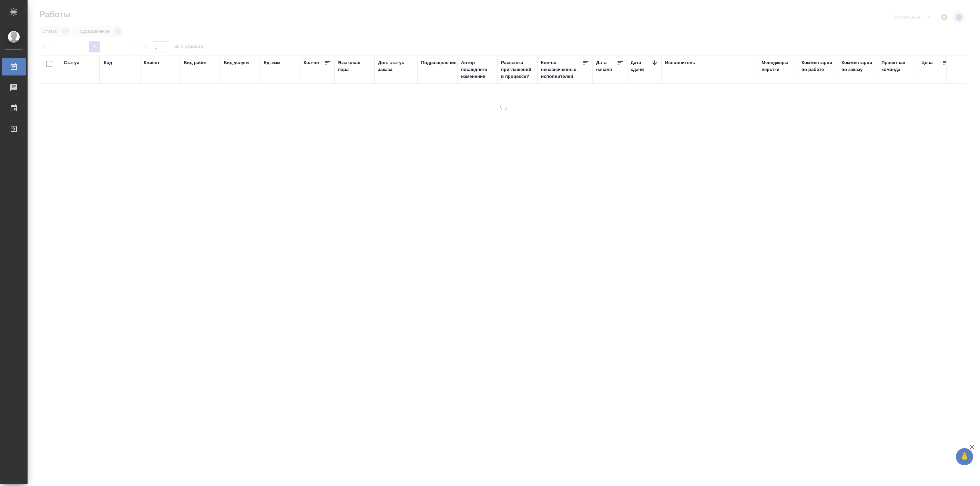 The image size is (980, 486). Describe the element at coordinates (71, 62) in the screenshot. I see `div: Статус` at that location.